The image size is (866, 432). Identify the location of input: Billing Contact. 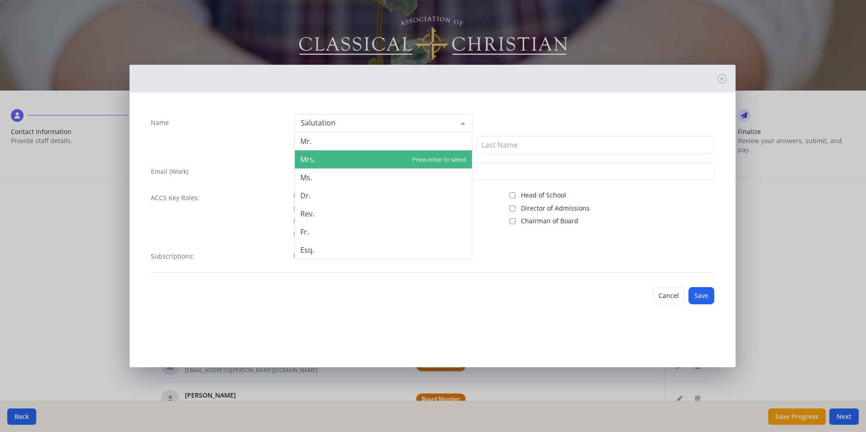
(297, 234).